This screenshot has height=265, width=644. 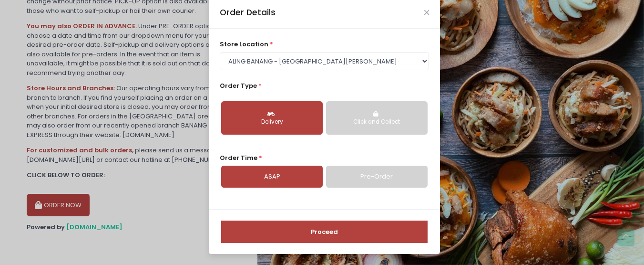 I want to click on span: Order Type, so click(x=238, y=85).